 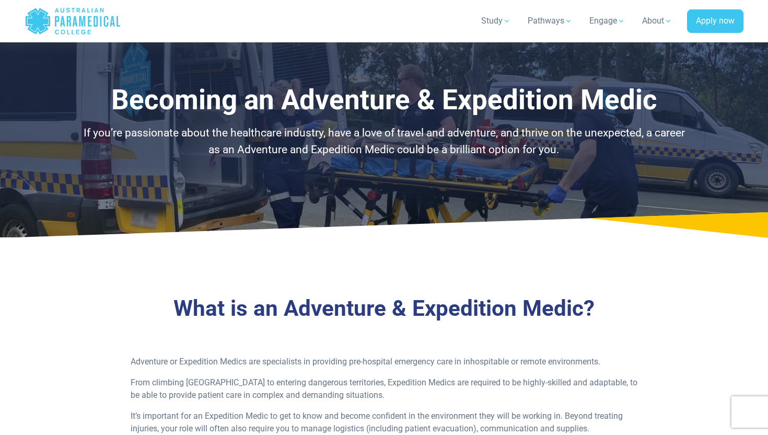 I want to click on h1: Becoming an Adventure & Expedition Medic, so click(x=384, y=100).